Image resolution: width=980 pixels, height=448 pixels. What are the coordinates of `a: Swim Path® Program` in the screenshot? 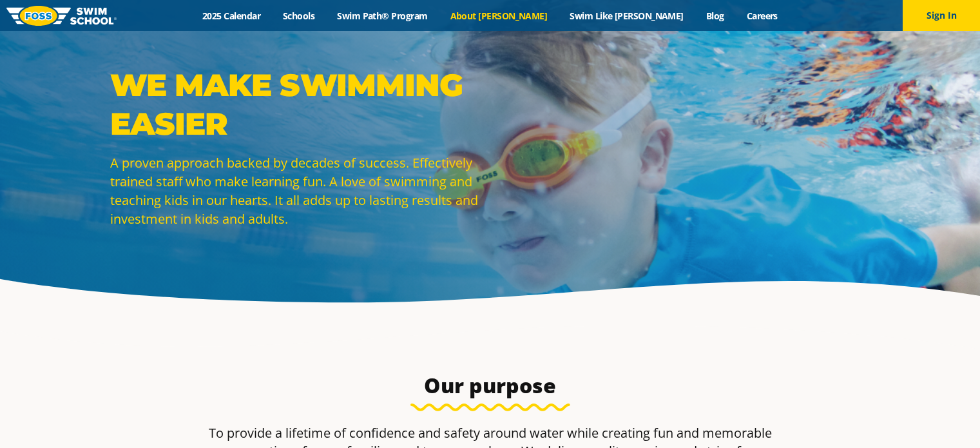 It's located at (383, 15).